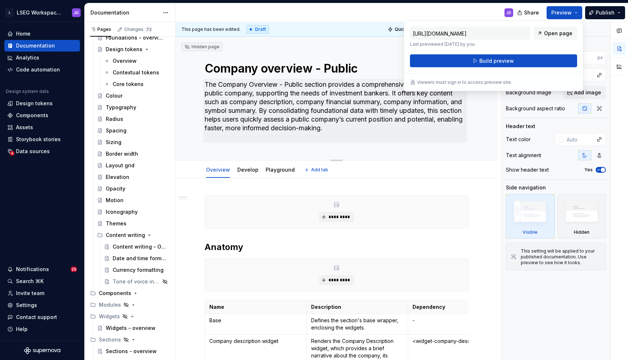  Describe the element at coordinates (125, 61) in the screenshot. I see `div: Overview` at that location.